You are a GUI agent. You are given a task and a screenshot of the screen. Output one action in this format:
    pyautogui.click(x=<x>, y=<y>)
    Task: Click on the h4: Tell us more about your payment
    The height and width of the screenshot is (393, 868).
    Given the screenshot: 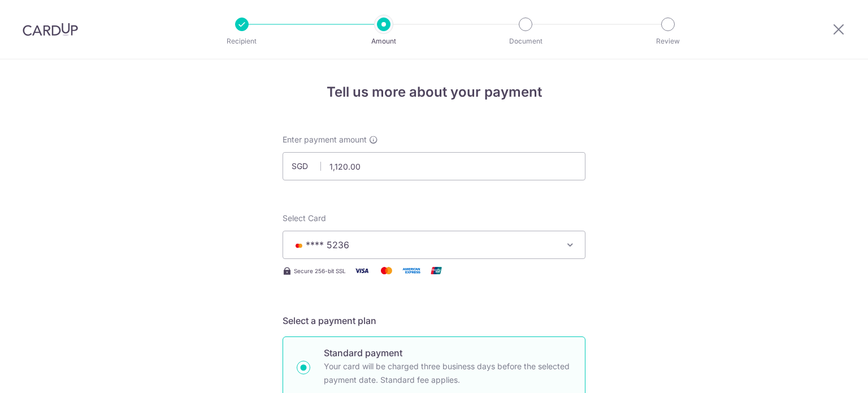 What is the action you would take?
    pyautogui.click(x=434, y=92)
    